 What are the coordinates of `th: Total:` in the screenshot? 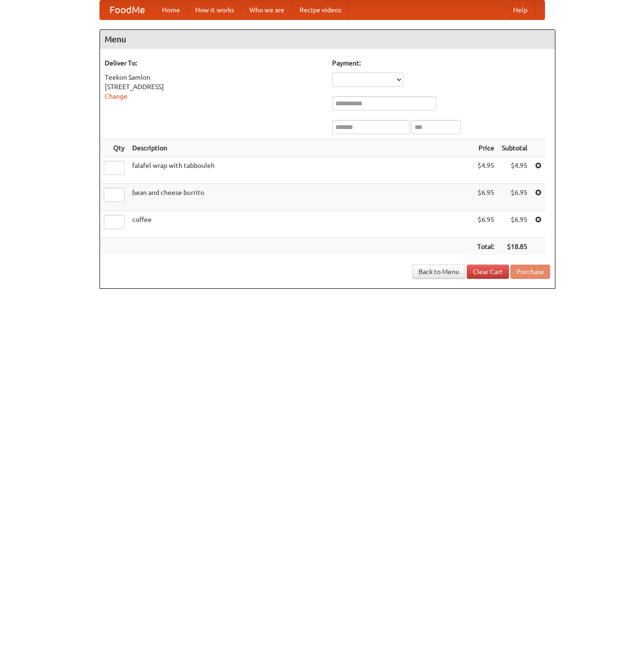 It's located at (486, 247).